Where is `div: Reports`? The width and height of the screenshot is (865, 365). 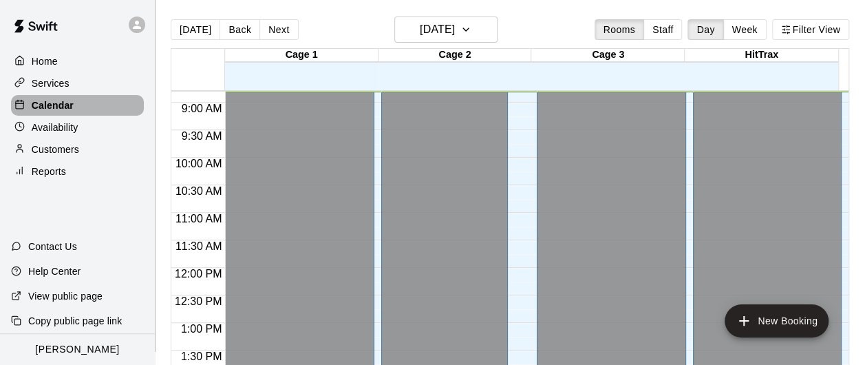
div: Reports is located at coordinates (77, 171).